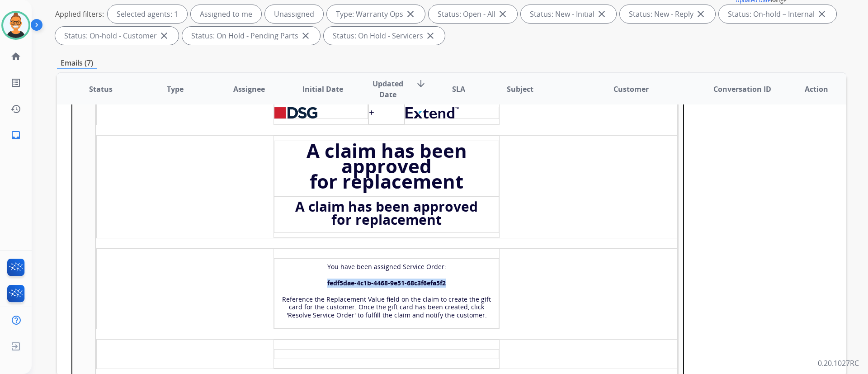  What do you see at coordinates (742, 89) in the screenshot?
I see `span: Conversation ID` at bounding box center [742, 89].